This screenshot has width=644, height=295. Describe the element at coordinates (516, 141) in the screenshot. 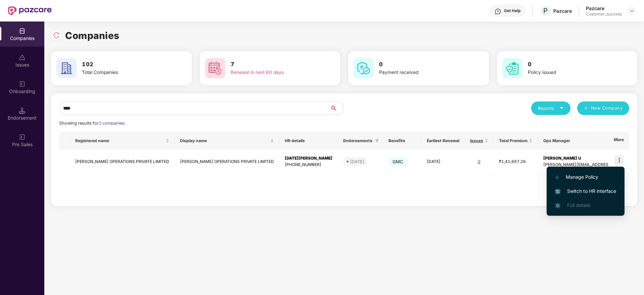

I see `th: Total Premium` at that location.